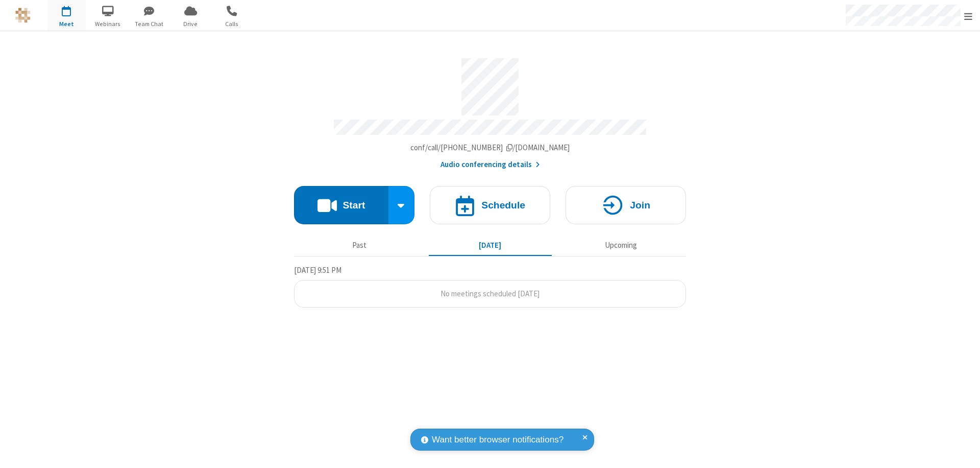  I want to click on img: QA Selenium DO NOT DELETE OR CHANGE, so click(23, 15).